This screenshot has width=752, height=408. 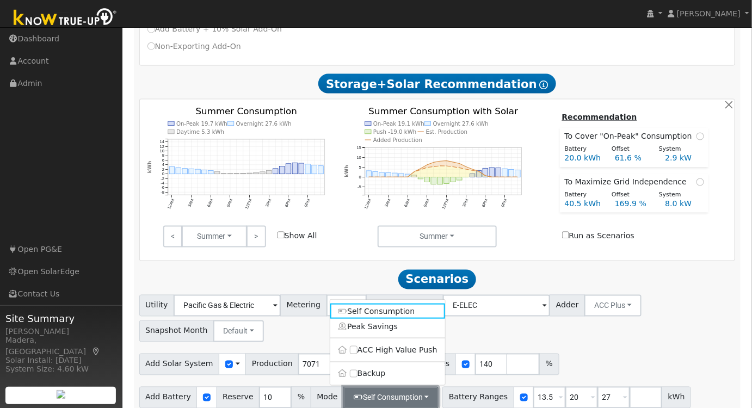 What do you see at coordinates (163, 156) in the screenshot?
I see `text: 8` at bounding box center [163, 156].